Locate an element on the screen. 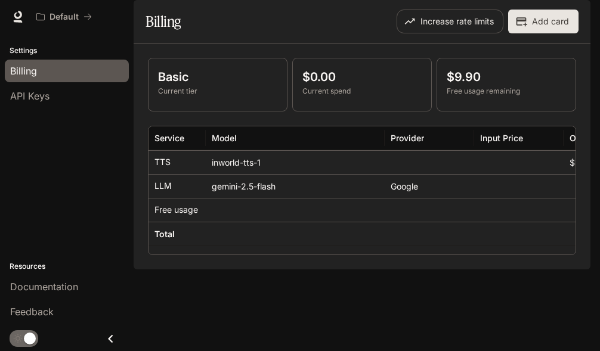  div: Model is located at coordinates (224, 138).